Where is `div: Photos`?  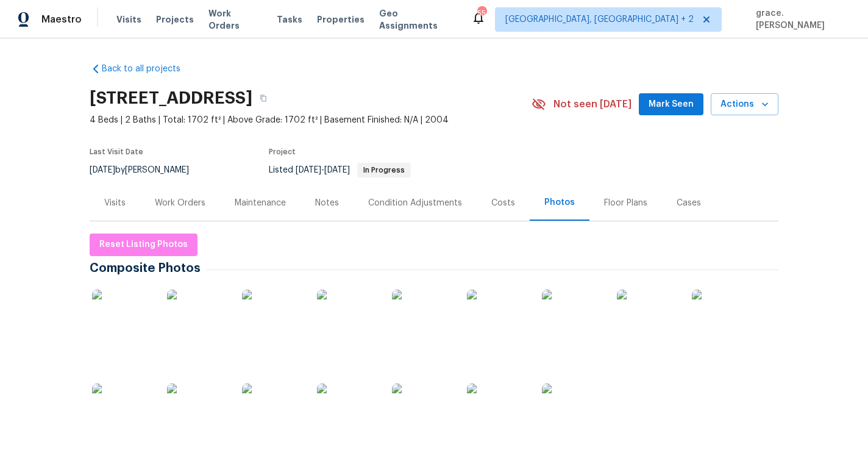 div: Photos is located at coordinates (559, 202).